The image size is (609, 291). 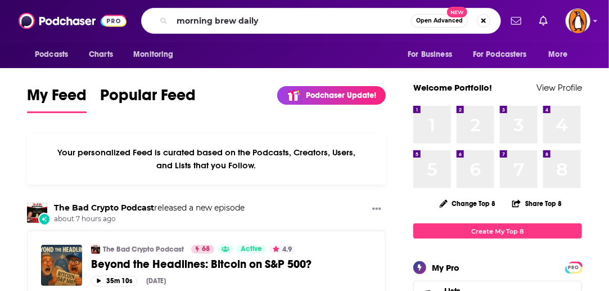 What do you see at coordinates (72, 21) in the screenshot?
I see `img: Podchaser - Follow, Share and Rate Podcasts` at bounding box center [72, 21].